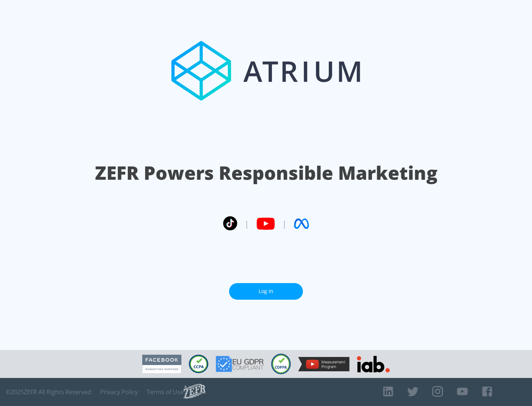 Image resolution: width=532 pixels, height=406 pixels. Describe the element at coordinates (266, 173) in the screenshot. I see `h1: ZEFR Powers Responsible Marketing` at that location.